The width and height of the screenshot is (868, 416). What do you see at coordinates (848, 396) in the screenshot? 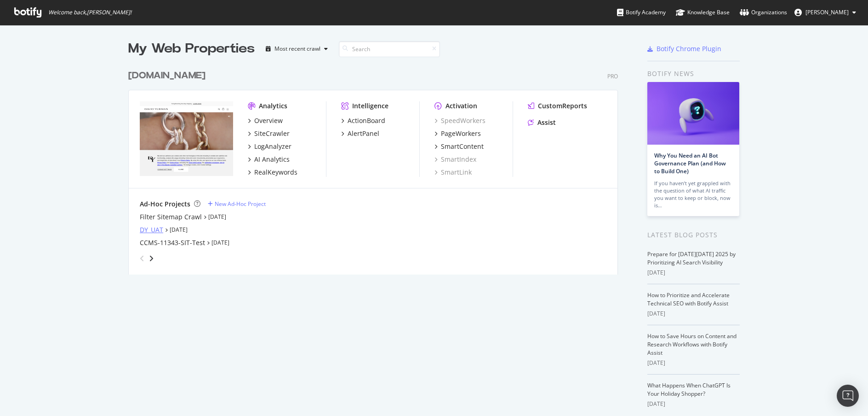
I see `div: Open Intercom Messenger` at bounding box center [848, 396].